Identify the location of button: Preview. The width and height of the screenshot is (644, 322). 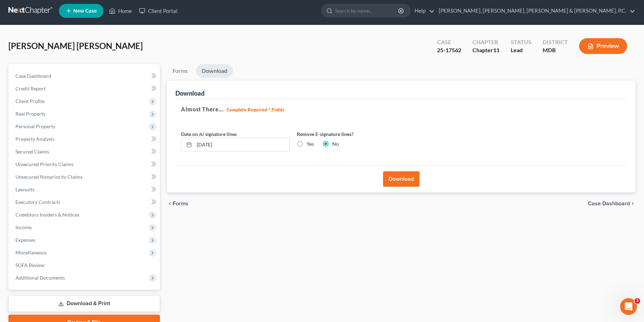
(603, 46).